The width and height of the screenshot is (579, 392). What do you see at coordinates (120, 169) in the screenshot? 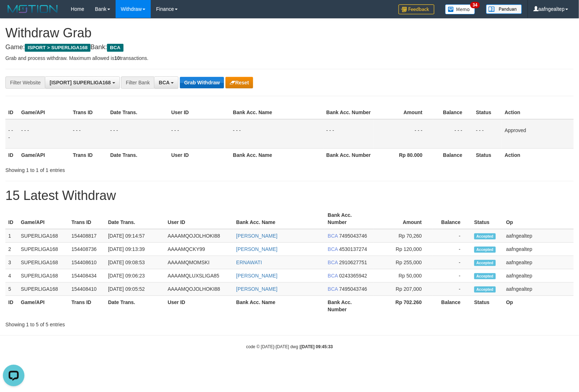
I see `div: Showing 1 to 1 of 1 entries` at bounding box center [120, 169].